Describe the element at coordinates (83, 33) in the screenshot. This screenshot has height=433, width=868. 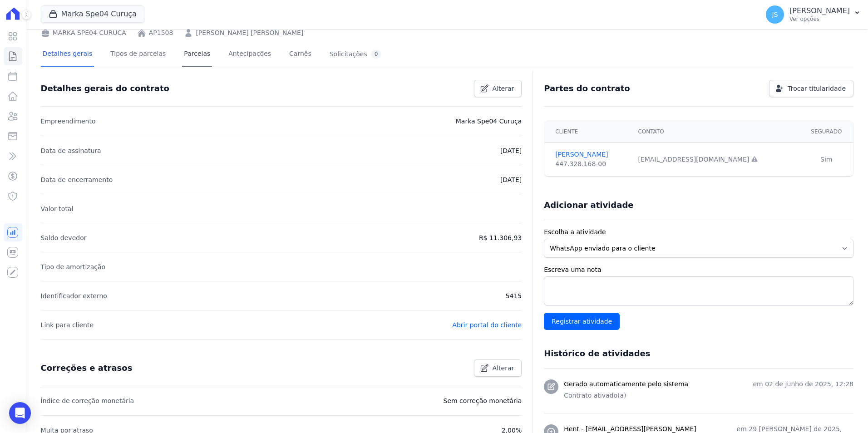
I see `div: MARKA SPE04 CURUÇA` at that location.